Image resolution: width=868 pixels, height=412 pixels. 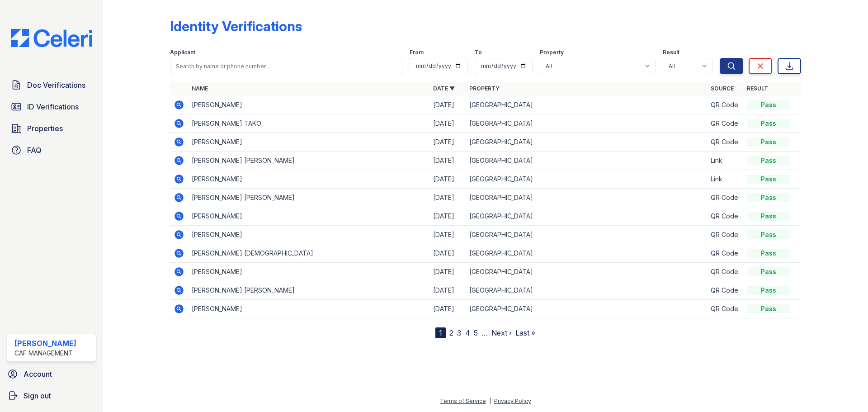 What do you see at coordinates (34, 150) in the screenshot?
I see `span: FAQ` at bounding box center [34, 150].